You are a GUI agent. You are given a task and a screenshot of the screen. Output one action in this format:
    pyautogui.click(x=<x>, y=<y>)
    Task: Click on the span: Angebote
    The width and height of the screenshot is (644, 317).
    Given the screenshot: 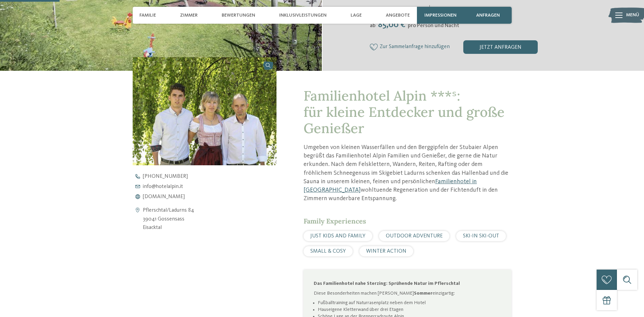 What is the action you would take?
    pyautogui.click(x=398, y=15)
    